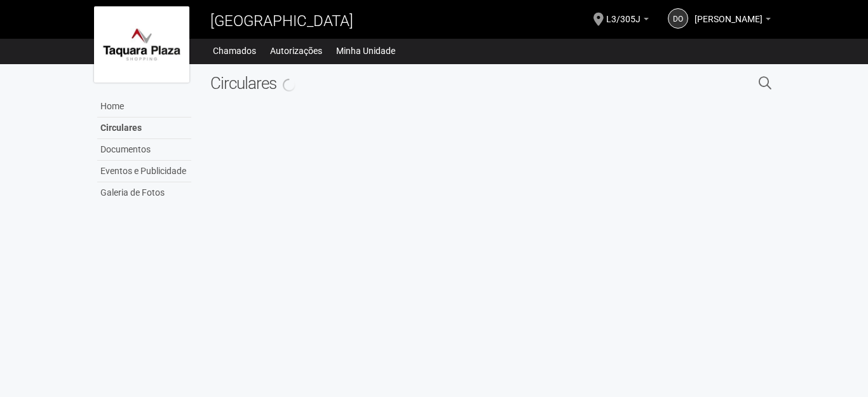 The width and height of the screenshot is (868, 397). What do you see at coordinates (144, 106) in the screenshot?
I see `a: Home` at bounding box center [144, 106].